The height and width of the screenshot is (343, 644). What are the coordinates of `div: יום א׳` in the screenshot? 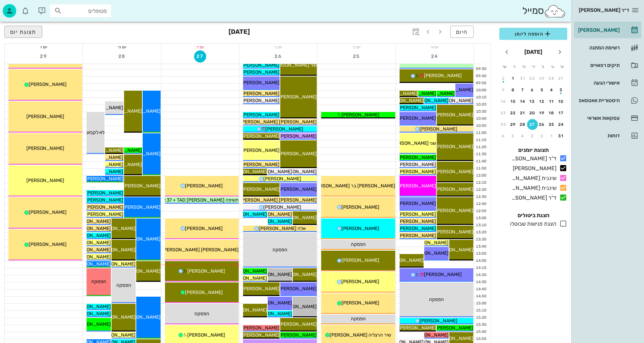 It's located at (435, 47).